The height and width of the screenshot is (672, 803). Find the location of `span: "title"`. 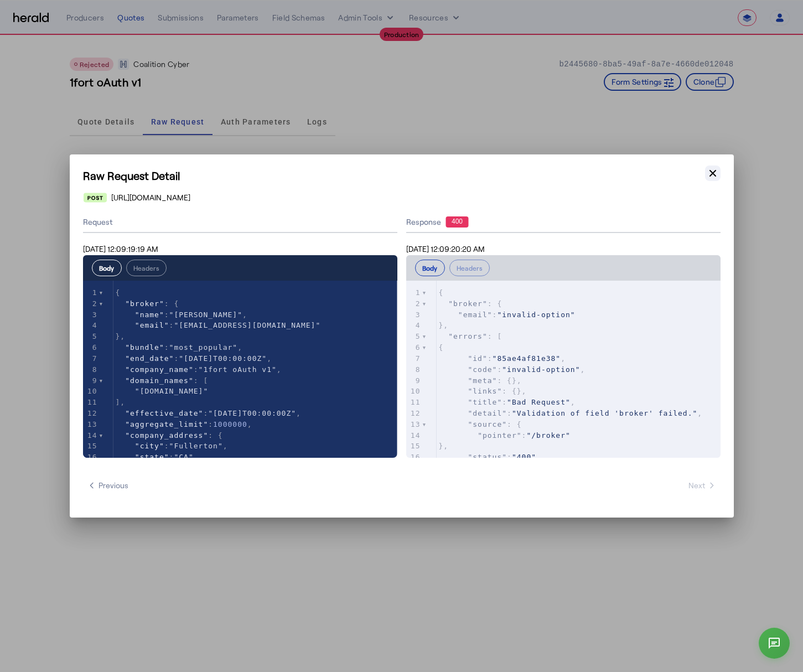

span: "title" is located at coordinates (485, 401).